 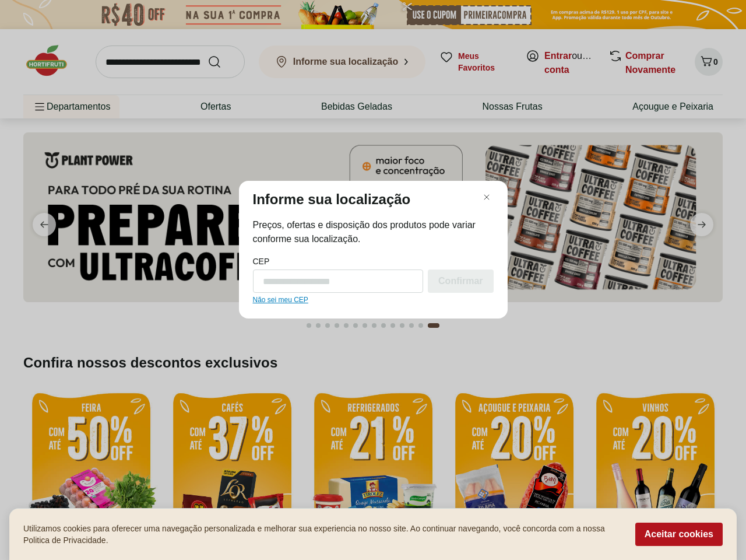 I want to click on span: Preços, ofertas e disposição dos produtos pode variar conforme sua localização., so click(x=373, y=232).